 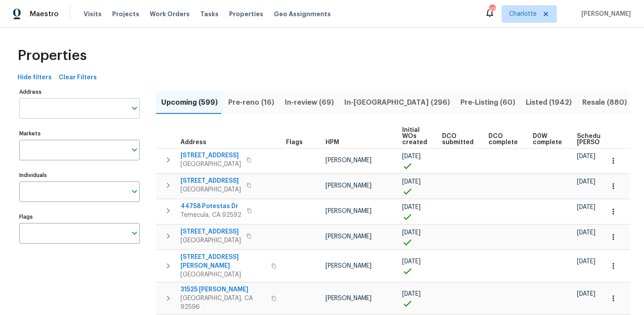 I want to click on span: Projects, so click(x=125, y=14).